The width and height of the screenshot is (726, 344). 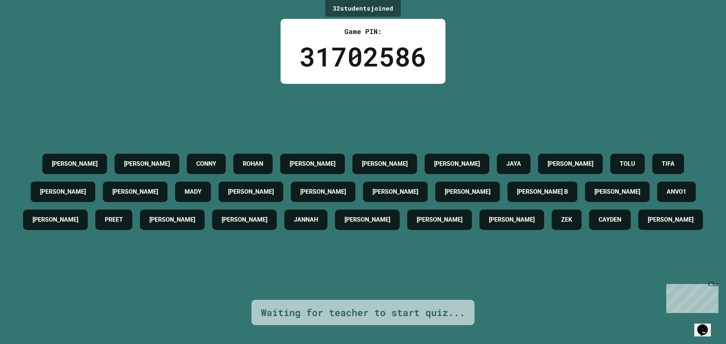 I want to click on h4: PREET, so click(x=114, y=220).